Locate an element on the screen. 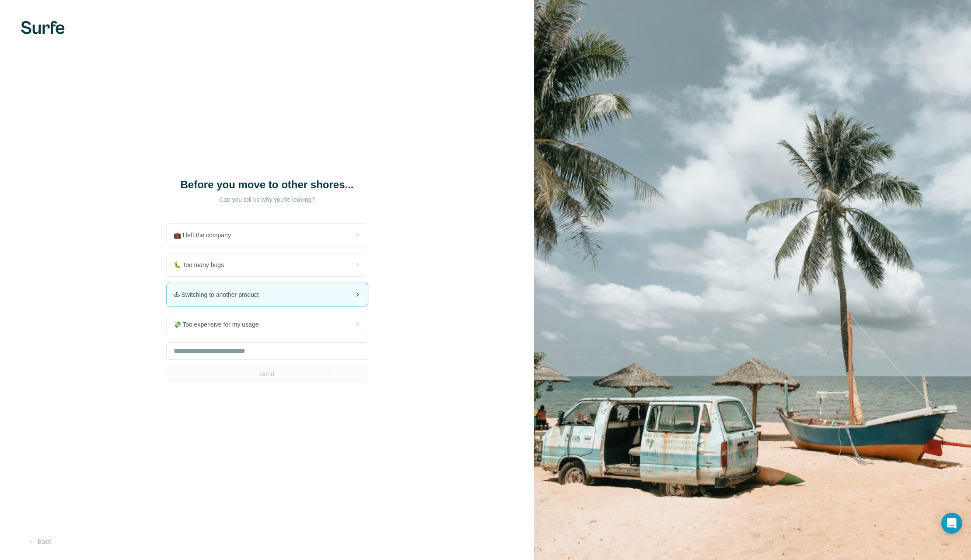 The height and width of the screenshot is (560, 971). span: 💸 Too expensive for my usage is located at coordinates (219, 324).